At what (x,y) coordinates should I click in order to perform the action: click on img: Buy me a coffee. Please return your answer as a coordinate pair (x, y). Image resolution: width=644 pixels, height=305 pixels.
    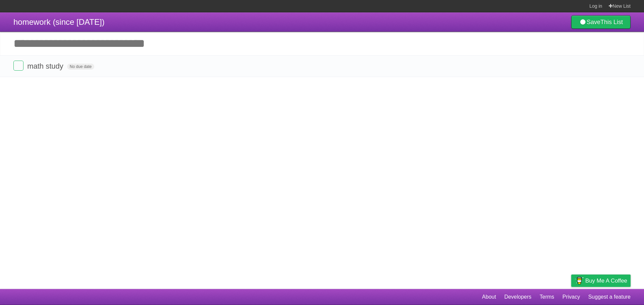
    Looking at the image, I should click on (579, 281).